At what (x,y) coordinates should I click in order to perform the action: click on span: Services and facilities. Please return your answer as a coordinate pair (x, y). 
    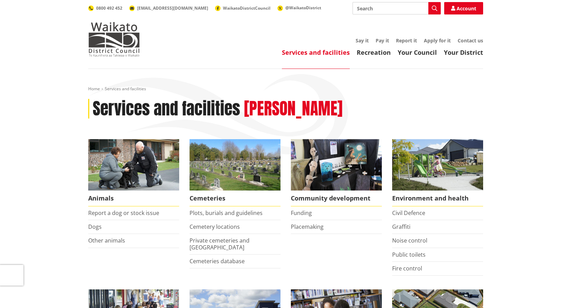
    Looking at the image, I should click on (126, 89).